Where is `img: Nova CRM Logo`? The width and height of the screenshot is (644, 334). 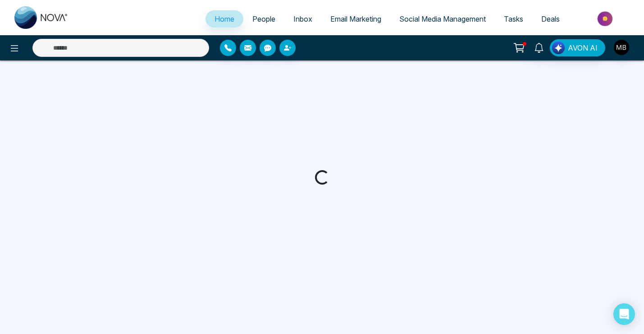
img: Nova CRM Logo is located at coordinates (41, 18).